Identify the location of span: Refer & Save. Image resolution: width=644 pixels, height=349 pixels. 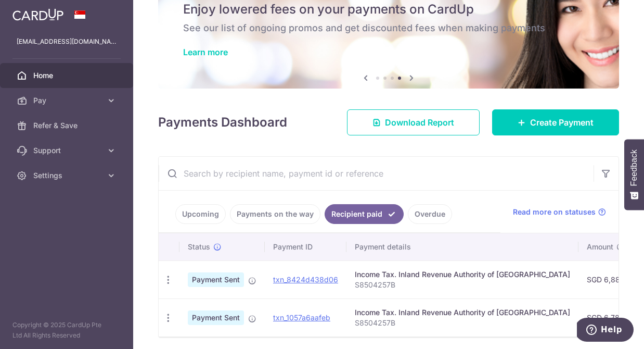
(68, 125).